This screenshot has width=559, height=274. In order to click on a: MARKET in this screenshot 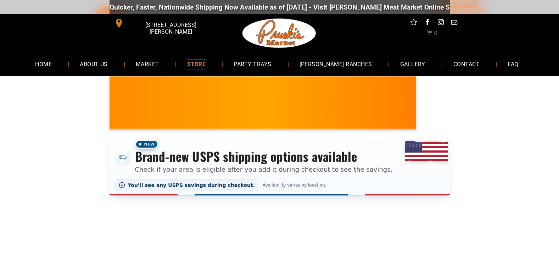, I will do `click(147, 64)`.